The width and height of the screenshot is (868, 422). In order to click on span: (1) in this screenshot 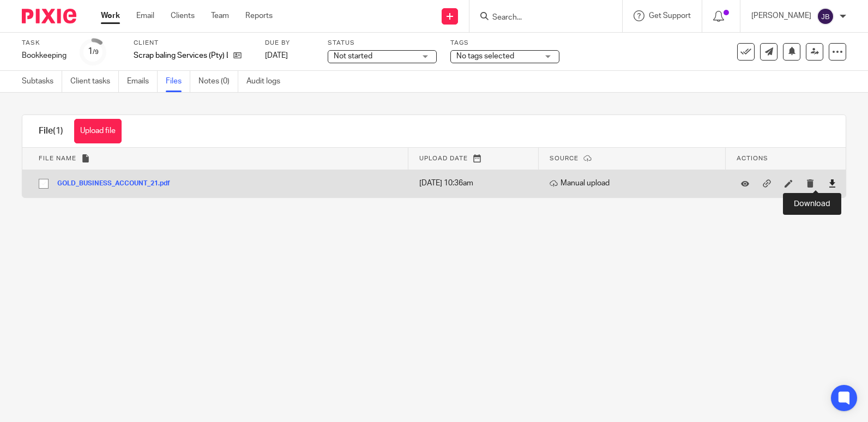, I will do `click(58, 131)`.